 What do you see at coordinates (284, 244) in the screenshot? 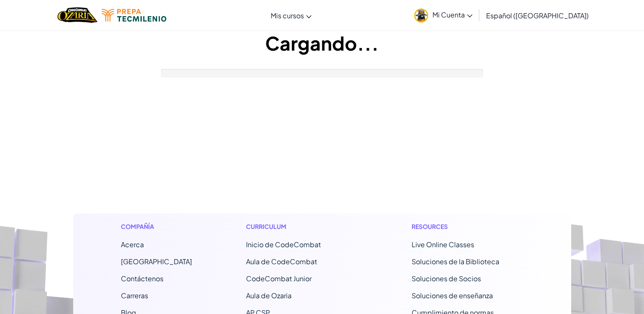
I see `span: Inicio de CodeCombat` at bounding box center [284, 244].